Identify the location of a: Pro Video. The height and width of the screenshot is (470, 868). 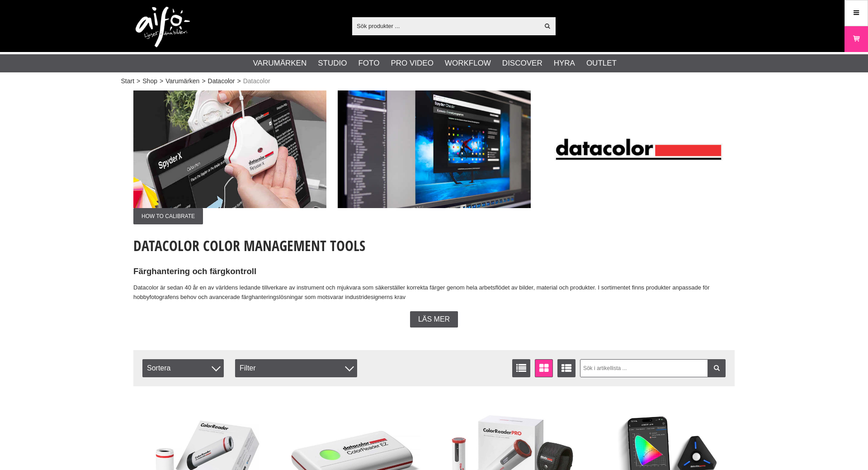
(412, 63).